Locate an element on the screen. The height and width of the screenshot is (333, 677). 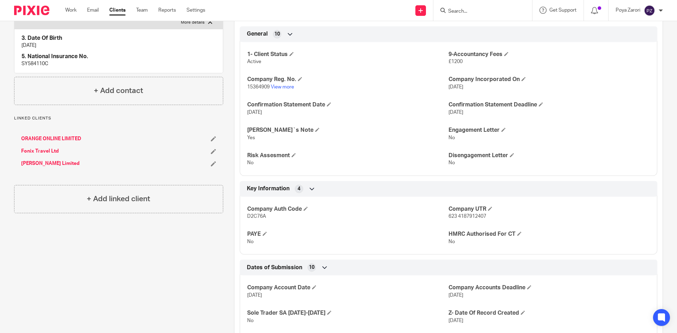
span: Dates of Submission is located at coordinates (274, 268).